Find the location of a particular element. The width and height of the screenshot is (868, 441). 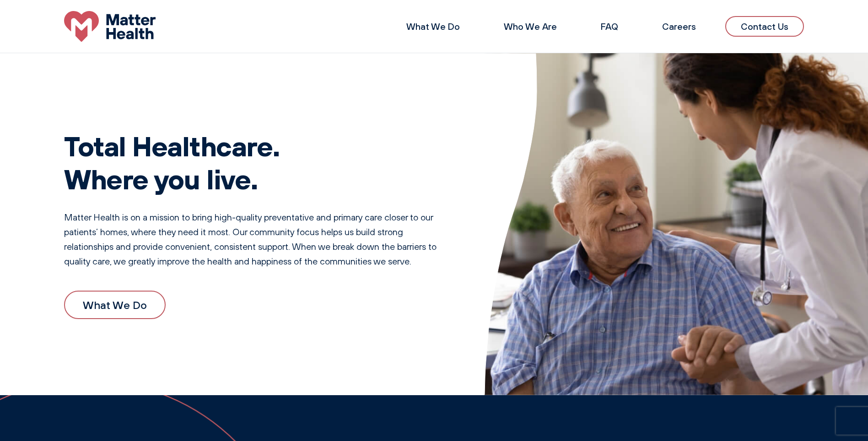

a: Who We Are is located at coordinates (530, 26).